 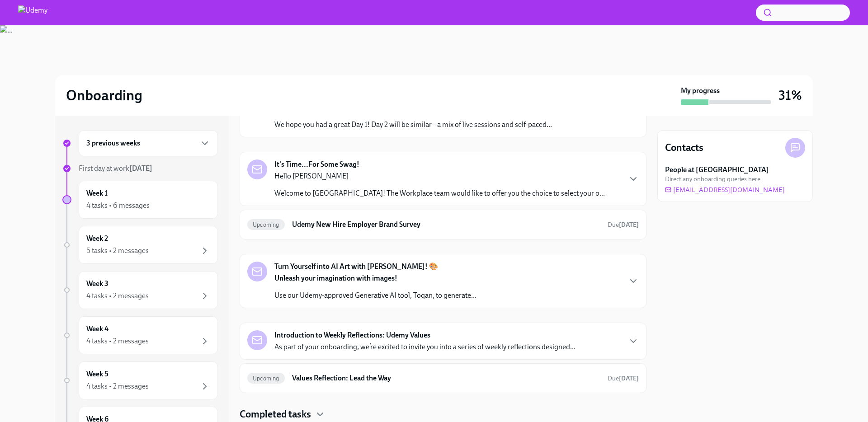 What do you see at coordinates (140, 200) in the screenshot?
I see `a: Week 14 tasks • 6 messages` at bounding box center [140, 200].